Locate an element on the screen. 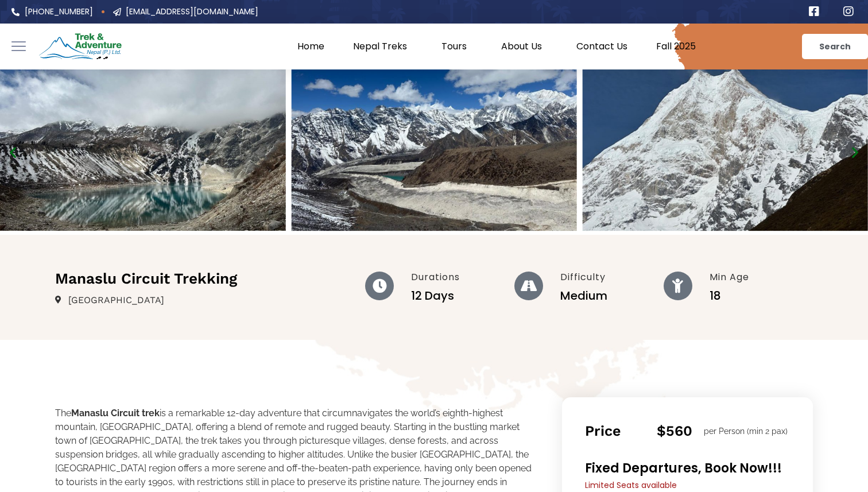  div: Next slide is located at coordinates (855, 151).